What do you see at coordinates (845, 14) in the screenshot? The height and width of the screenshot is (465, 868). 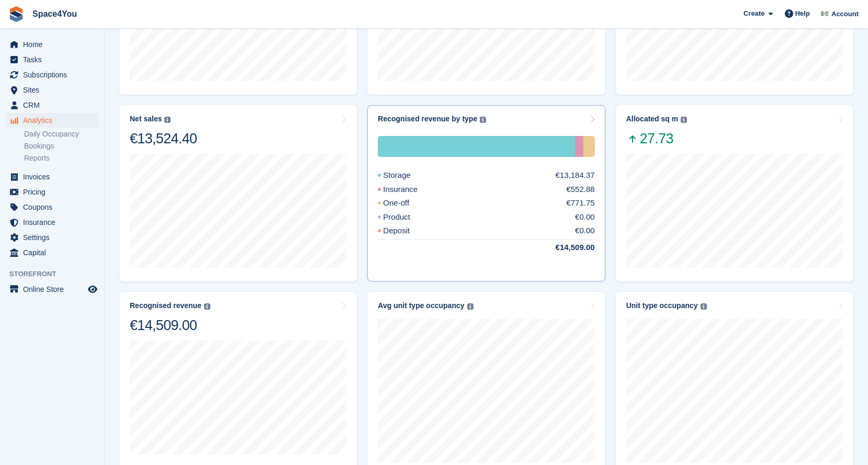 I see `span: Account` at bounding box center [845, 14].